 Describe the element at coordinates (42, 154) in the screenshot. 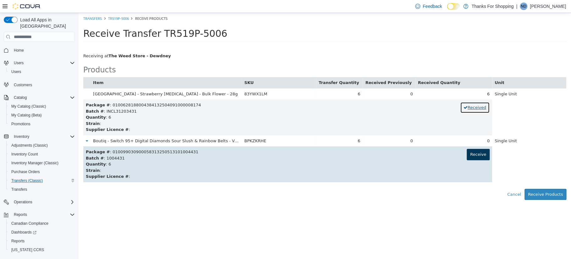

I see `button: Inventory Count` at that location.